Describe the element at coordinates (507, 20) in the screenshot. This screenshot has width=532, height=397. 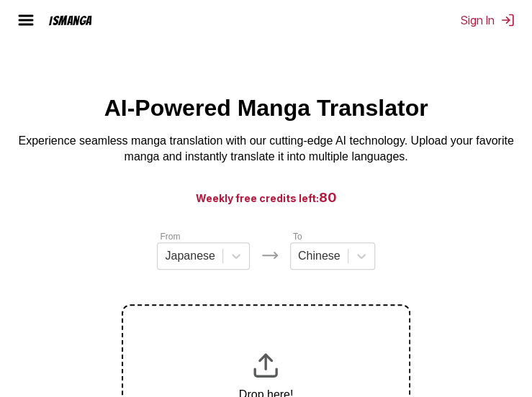
I see `img: Sign out` at that location.